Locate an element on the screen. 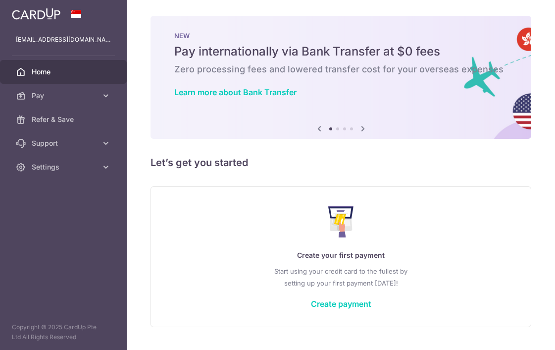 The image size is (555, 350). h5: Let’s get you started is located at coordinates (341, 162).